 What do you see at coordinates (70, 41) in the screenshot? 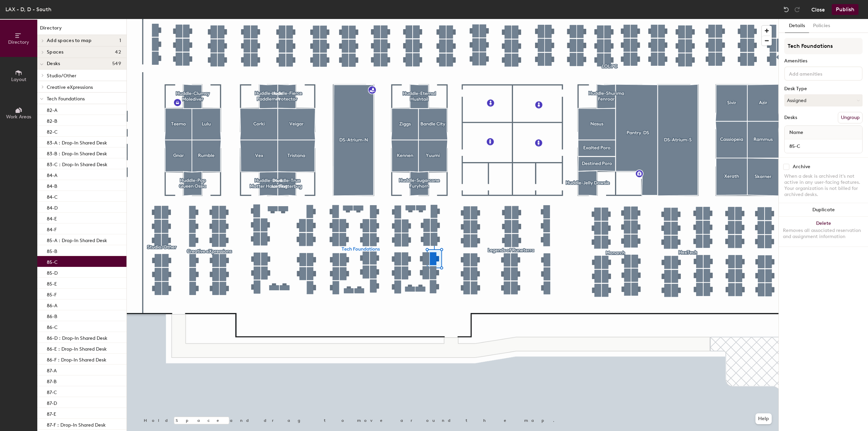
I see `span: Add spaces to map` at bounding box center [70, 41].